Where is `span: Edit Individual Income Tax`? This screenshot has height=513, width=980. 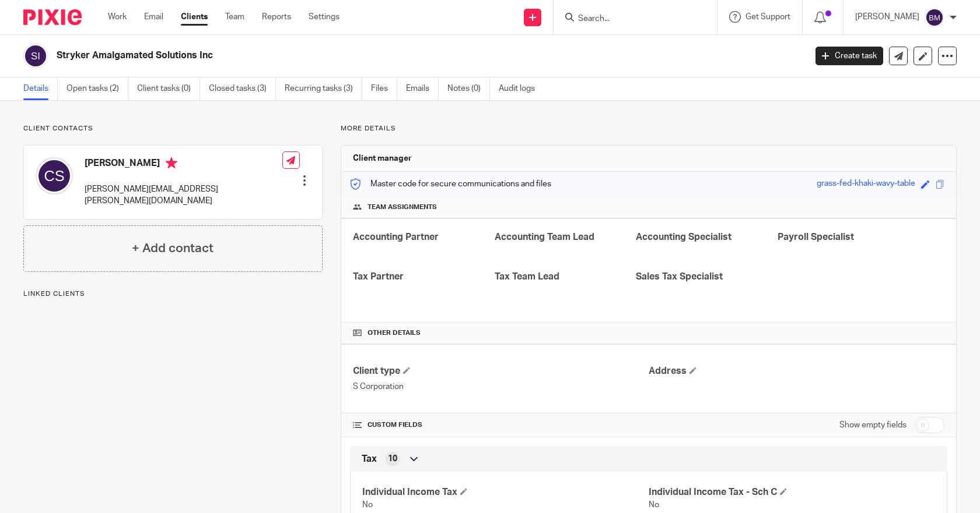 span: Edit Individual Income Tax is located at coordinates (463, 492).